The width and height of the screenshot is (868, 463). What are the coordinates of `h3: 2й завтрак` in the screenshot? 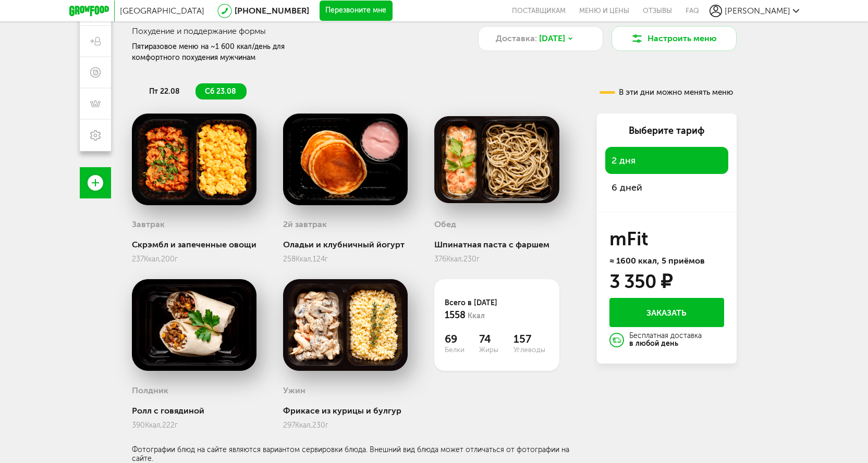 It's located at (305, 224).